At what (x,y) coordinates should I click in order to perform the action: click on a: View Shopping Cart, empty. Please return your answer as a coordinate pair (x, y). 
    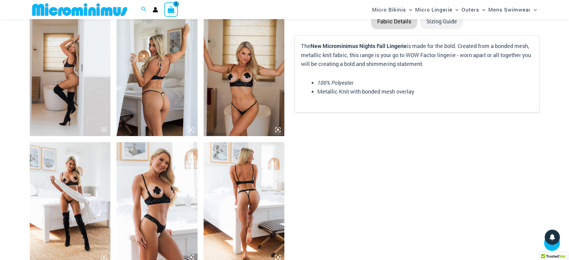
    Looking at the image, I should click on (171, 9).